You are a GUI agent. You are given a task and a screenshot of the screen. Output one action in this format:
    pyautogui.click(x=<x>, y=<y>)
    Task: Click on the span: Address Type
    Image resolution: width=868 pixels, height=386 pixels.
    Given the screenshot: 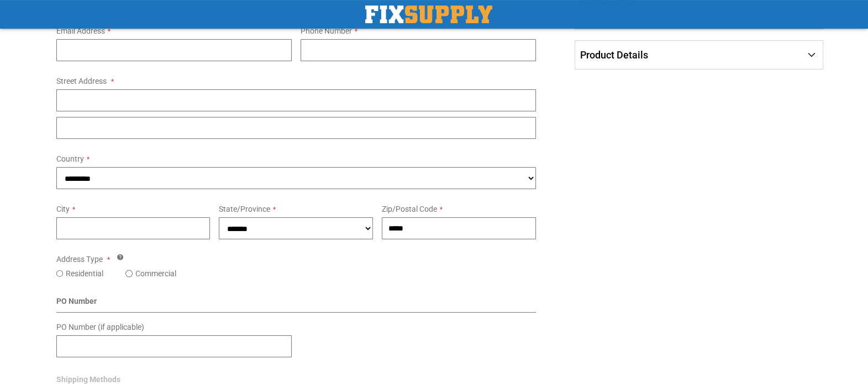 What is the action you would take?
    pyautogui.click(x=80, y=259)
    